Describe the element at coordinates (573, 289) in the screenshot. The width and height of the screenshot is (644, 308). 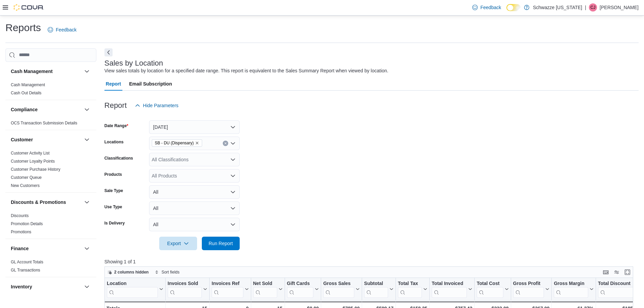
I see `button: Gross Margin` at that location.